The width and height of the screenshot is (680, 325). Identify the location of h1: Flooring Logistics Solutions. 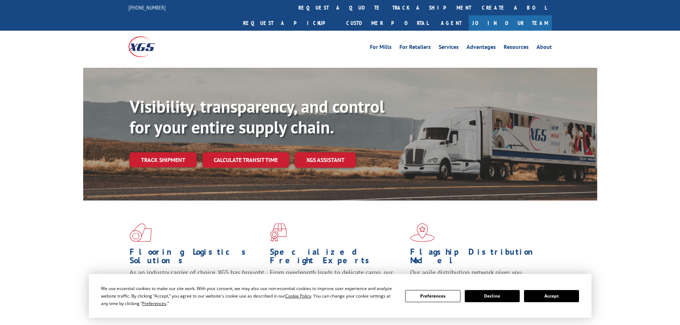
(197, 258).